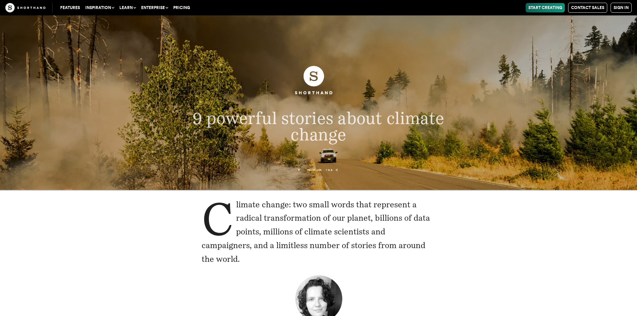 The image size is (637, 316). I want to click on p: 6 minute read, so click(319, 170).